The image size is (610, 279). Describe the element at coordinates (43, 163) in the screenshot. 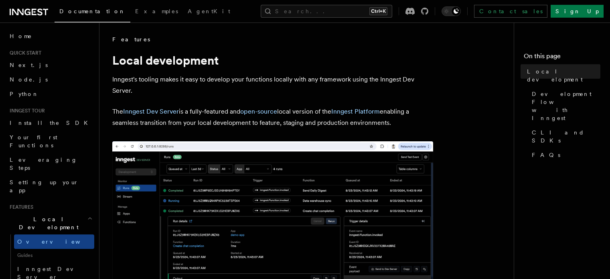

I see `span: Leveraging Steps` at that location.